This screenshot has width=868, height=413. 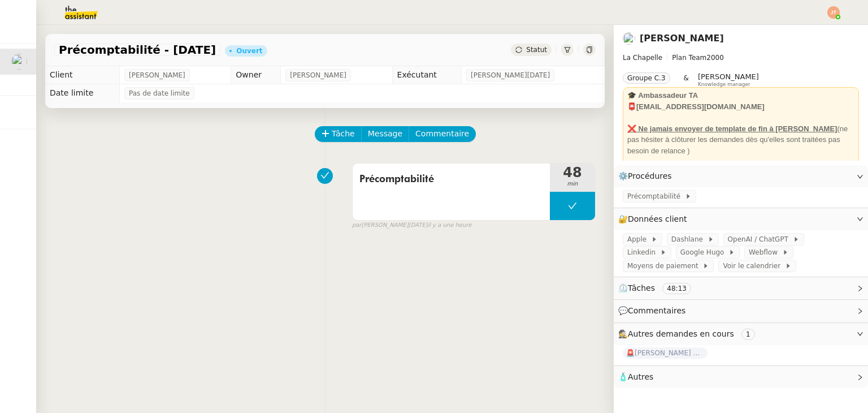 What do you see at coordinates (249, 51) in the screenshot?
I see `div: Ouvert` at bounding box center [249, 51].